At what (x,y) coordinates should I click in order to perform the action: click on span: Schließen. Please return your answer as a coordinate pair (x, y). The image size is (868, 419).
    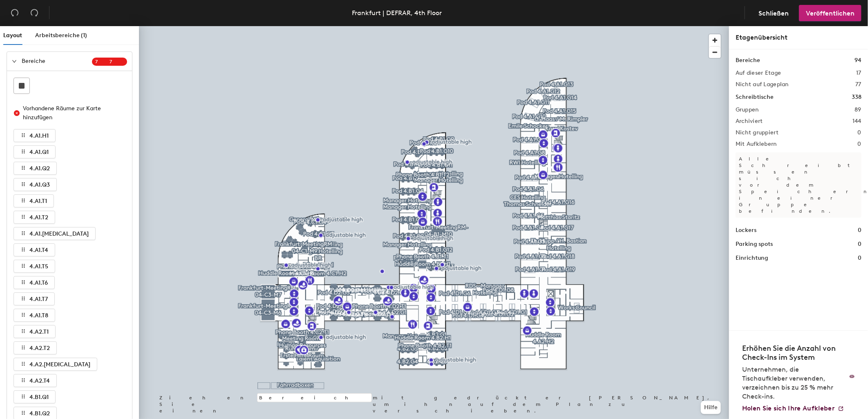
    Looking at the image, I should click on (774, 13).